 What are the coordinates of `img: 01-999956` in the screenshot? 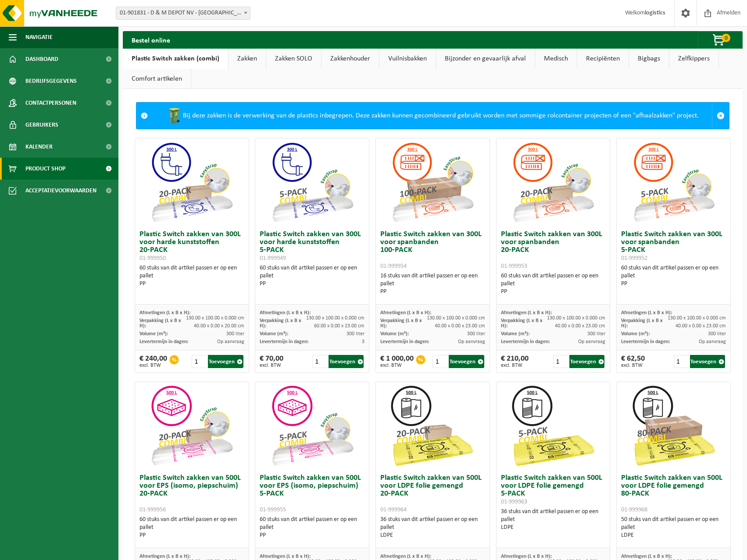 It's located at (192, 426).